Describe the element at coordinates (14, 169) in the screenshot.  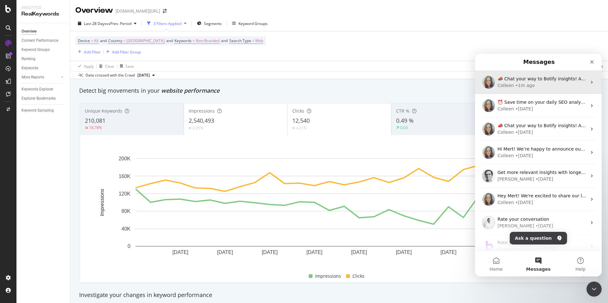
I see `img: Profile image for Fred` at that location.